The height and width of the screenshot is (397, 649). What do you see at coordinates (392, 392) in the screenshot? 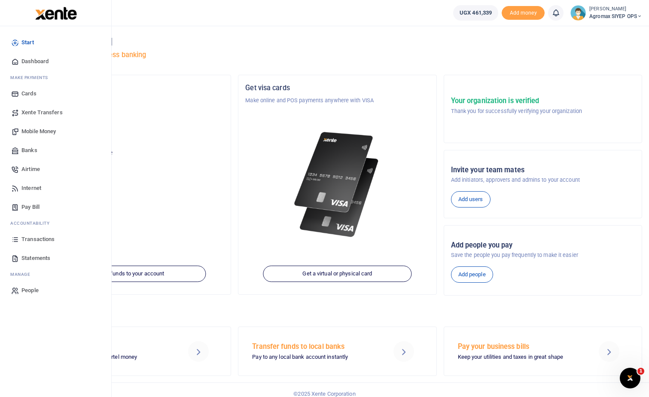
I see `button: Close` at bounding box center [392, 392].